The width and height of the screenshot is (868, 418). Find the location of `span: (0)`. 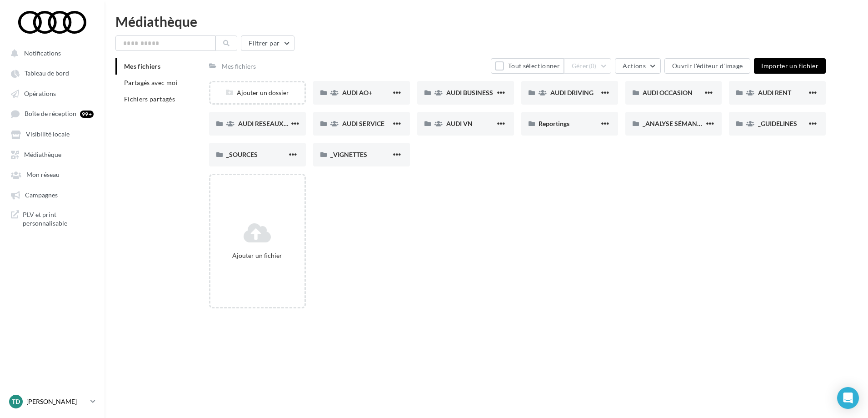

span: (0) is located at coordinates (592, 66).